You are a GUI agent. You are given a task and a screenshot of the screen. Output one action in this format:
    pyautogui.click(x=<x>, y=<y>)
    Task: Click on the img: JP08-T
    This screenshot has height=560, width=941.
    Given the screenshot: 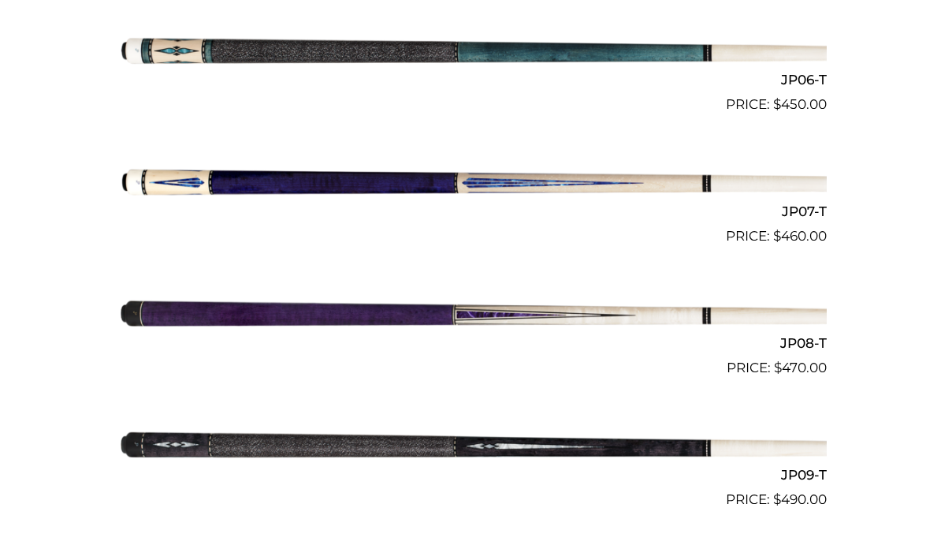 What is the action you would take?
    pyautogui.click(x=471, y=312)
    